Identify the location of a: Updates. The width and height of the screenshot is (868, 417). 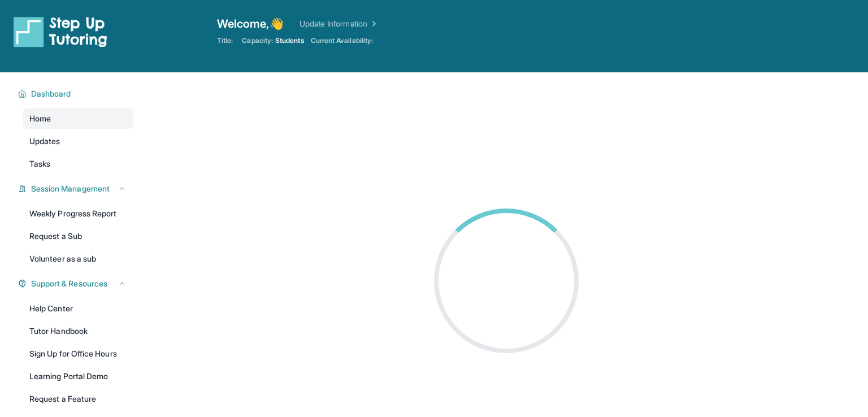
(78, 141).